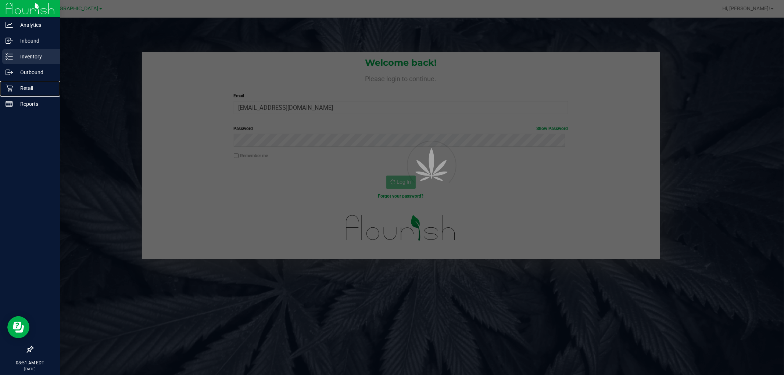 This screenshot has width=784, height=375. Describe the element at coordinates (9, 72) in the screenshot. I see `inline-svg: Outbound` at that location.